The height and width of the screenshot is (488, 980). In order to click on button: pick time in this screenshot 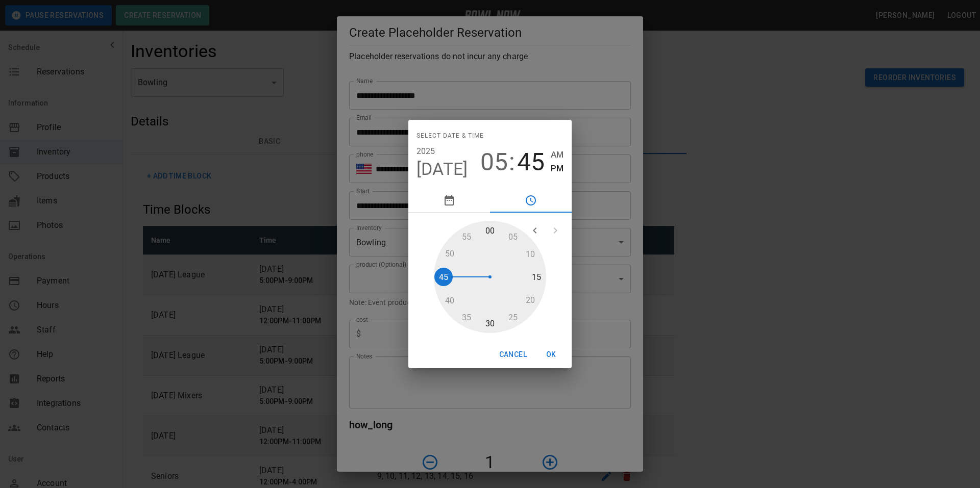, I will do `click(531, 201)`.